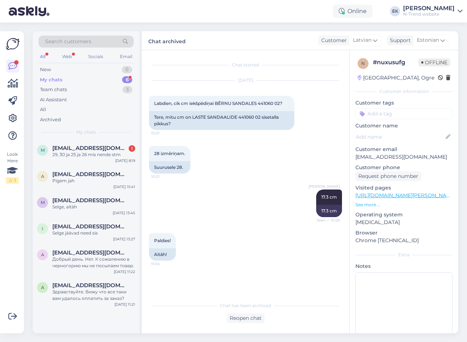 This screenshot has height=342, width=467. I want to click on div: Customer, so click(333, 40).